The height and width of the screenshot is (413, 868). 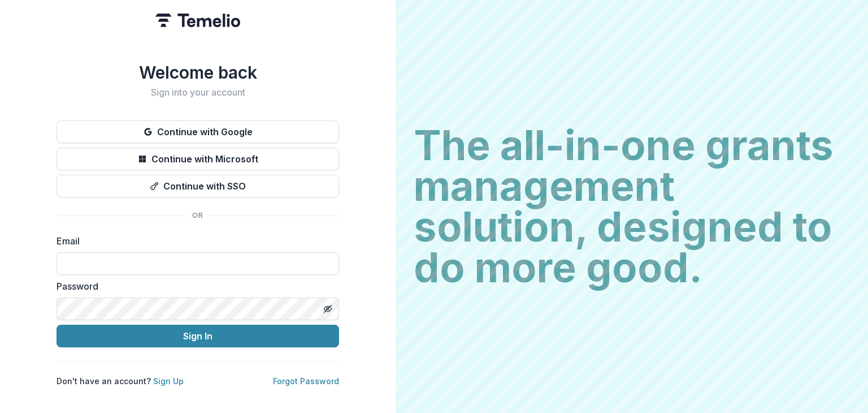 What do you see at coordinates (168, 381) in the screenshot?
I see `a: Sign Up` at bounding box center [168, 381].